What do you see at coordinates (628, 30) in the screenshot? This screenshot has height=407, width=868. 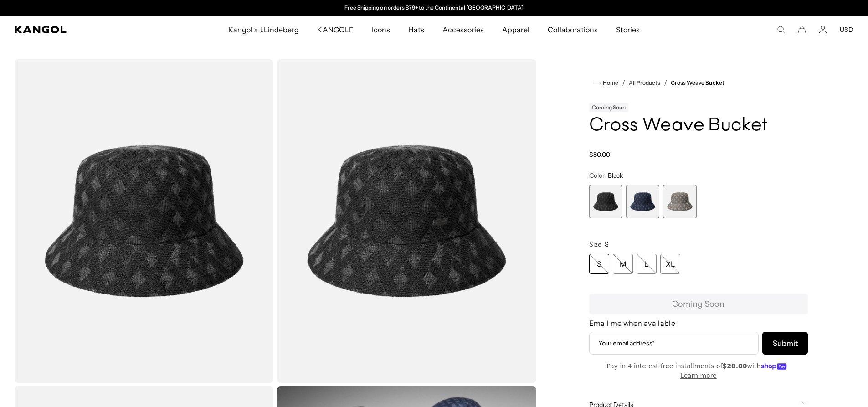 I see `span: Stories` at bounding box center [628, 30].